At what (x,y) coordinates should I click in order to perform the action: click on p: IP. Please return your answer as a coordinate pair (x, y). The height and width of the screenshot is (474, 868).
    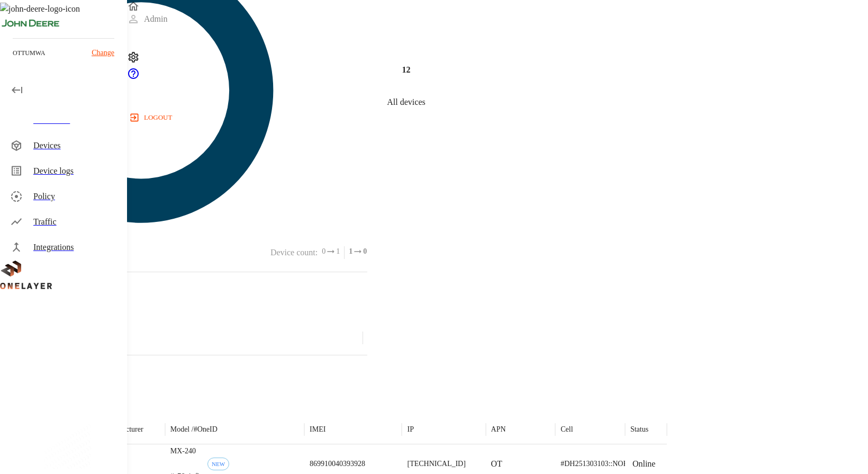
    Looking at the image, I should click on (410, 429).